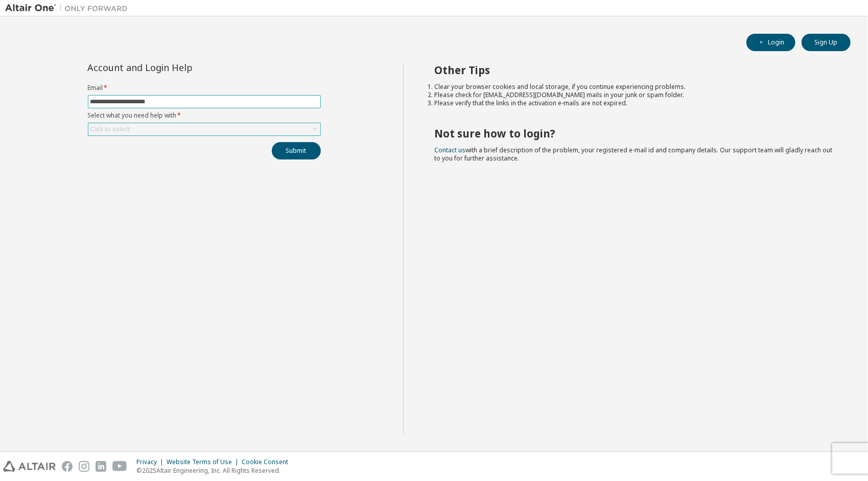 Image resolution: width=868 pixels, height=481 pixels. I want to click on div: Account and Login Help, so click(181, 67).